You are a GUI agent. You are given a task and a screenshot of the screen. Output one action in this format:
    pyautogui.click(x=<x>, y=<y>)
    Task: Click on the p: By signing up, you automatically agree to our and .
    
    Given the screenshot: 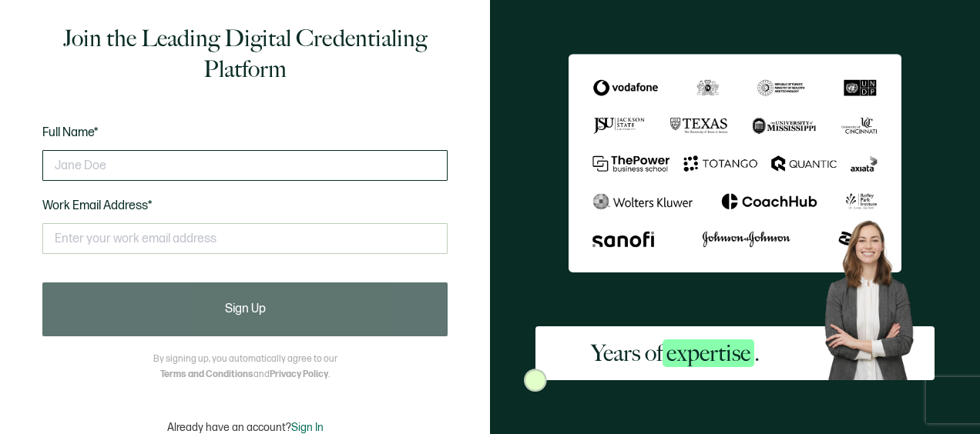 What is the action you would take?
    pyautogui.click(x=245, y=367)
    